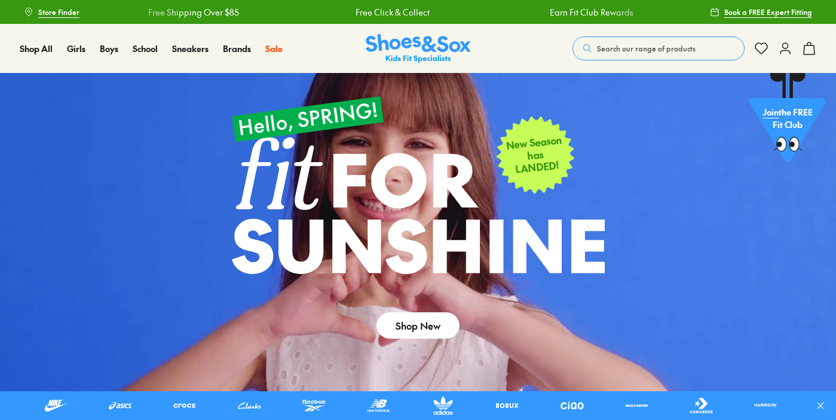 Image resolution: width=836 pixels, height=420 pixels. I want to click on a: Earn Fit Club Rewards, so click(590, 12).